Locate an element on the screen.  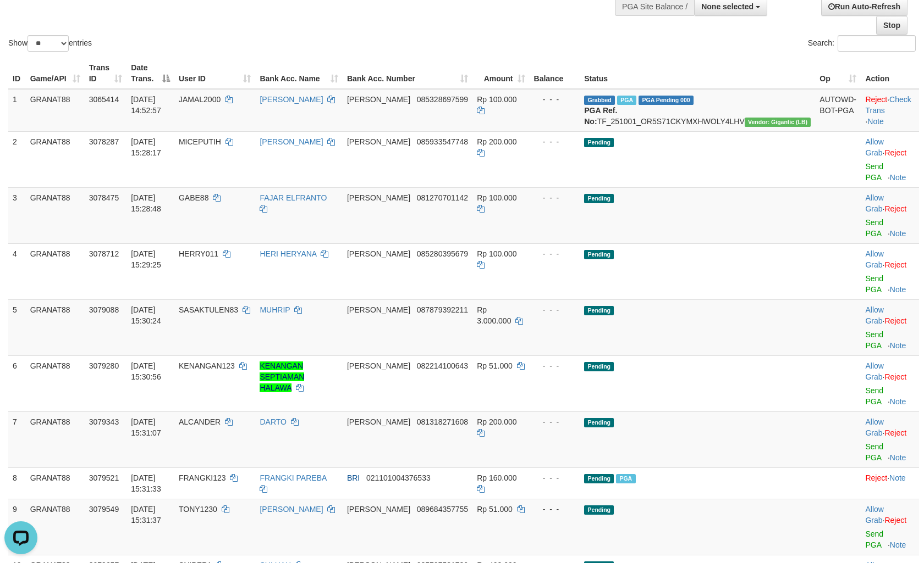
a: Send PGA is located at coordinates (874, 284).